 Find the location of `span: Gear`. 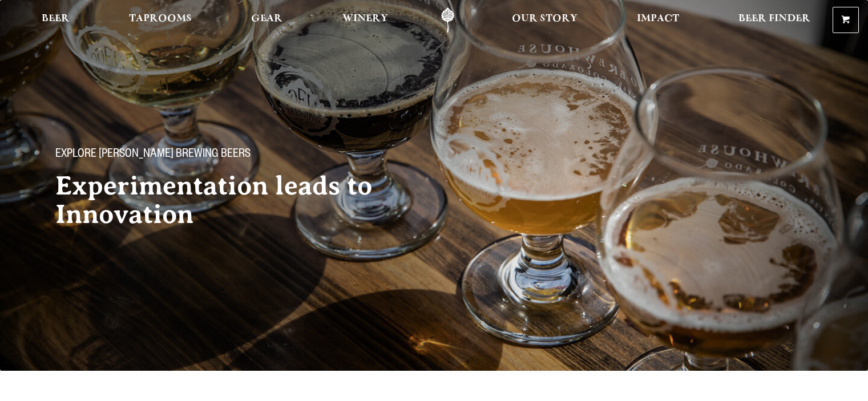

span: Gear is located at coordinates (266, 19).